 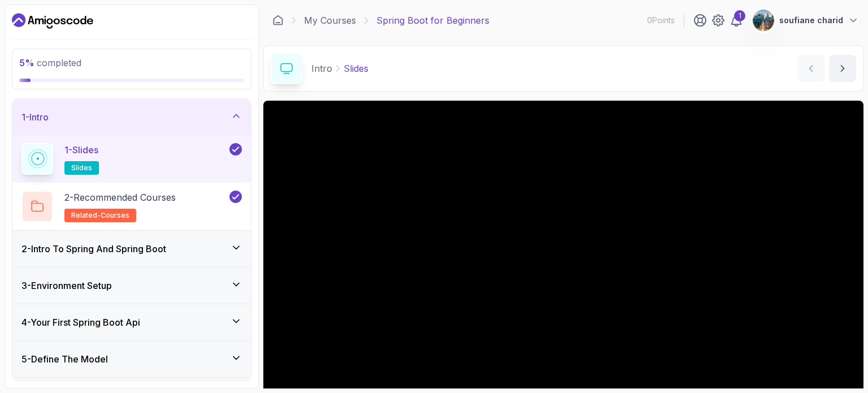 What do you see at coordinates (82, 150) in the screenshot?
I see `p: 1 - Slides` at bounding box center [82, 150].